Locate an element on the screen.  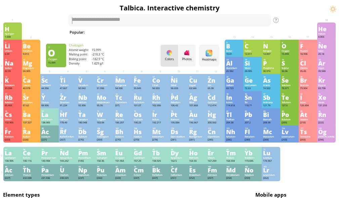
div: As is located at coordinates (271, 80).